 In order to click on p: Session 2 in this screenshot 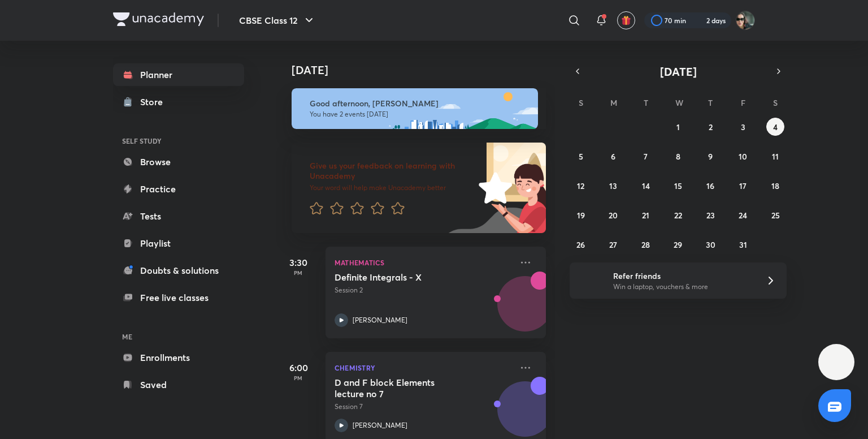, I will do `click(423, 290)`.